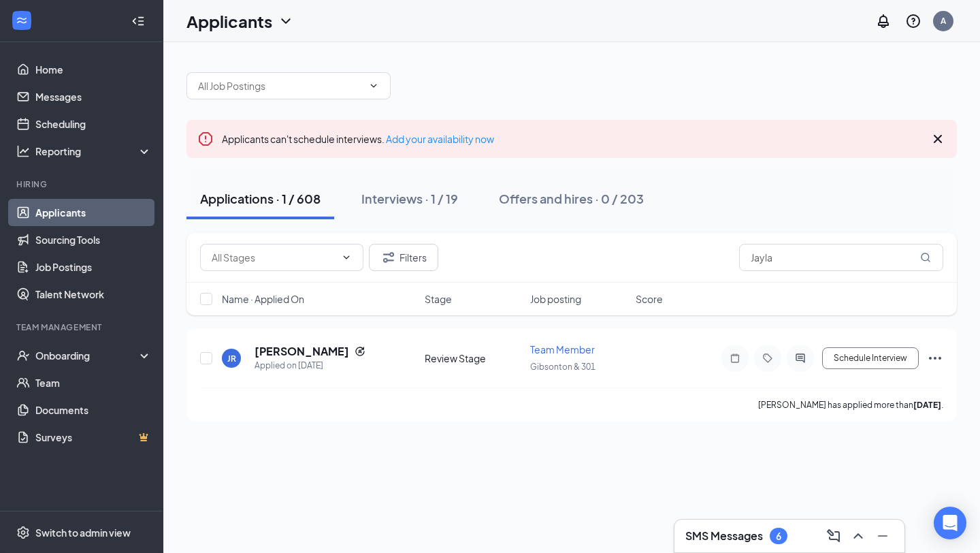 Image resolution: width=980 pixels, height=553 pixels. I want to click on svg: Note, so click(735, 358).